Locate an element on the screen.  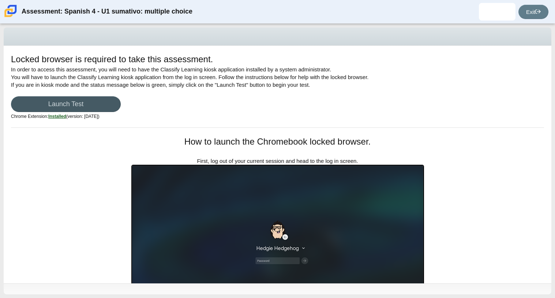
div: In order to access this assessment, you will need to have the Classify Learning kiosk application... is located at coordinates (277, 90).